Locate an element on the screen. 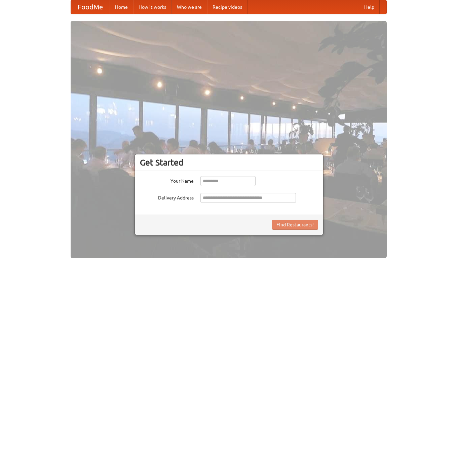 This screenshot has width=457, height=476. a: How it works is located at coordinates (152, 7).